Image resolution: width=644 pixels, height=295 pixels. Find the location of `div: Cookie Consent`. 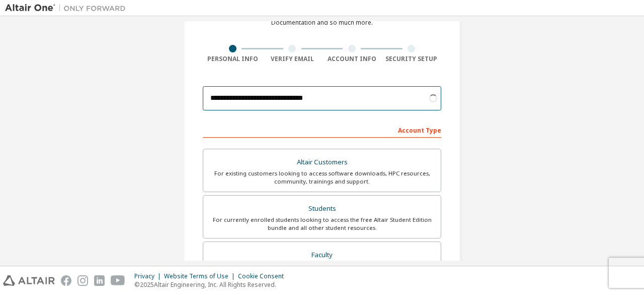

div: Cookie Consent is located at coordinates (263, 276).